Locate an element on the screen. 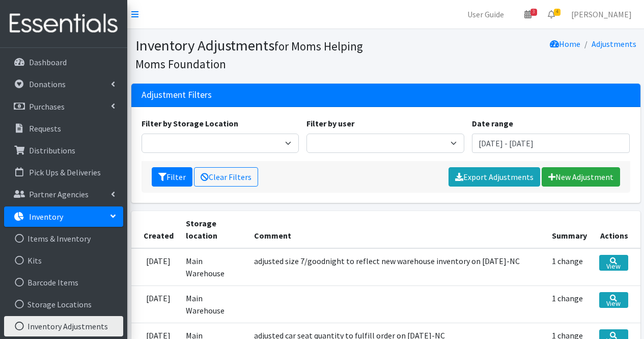  small: for Moms Helping Moms Foundation is located at coordinates (249, 55).